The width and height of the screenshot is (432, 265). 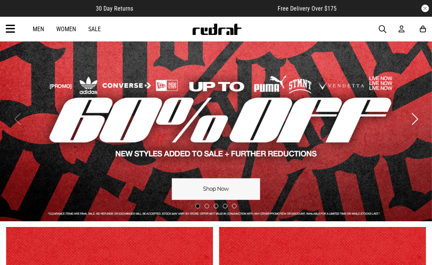 What do you see at coordinates (94, 29) in the screenshot?
I see `a: Sale` at bounding box center [94, 29].